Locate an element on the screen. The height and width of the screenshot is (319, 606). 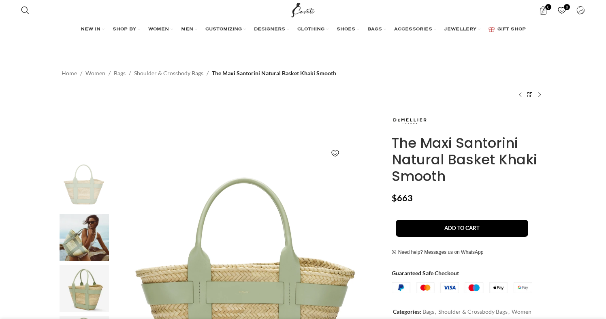
img: The Maxi Santorini Natural Basket Khaki Smooth is located at coordinates (84, 186).